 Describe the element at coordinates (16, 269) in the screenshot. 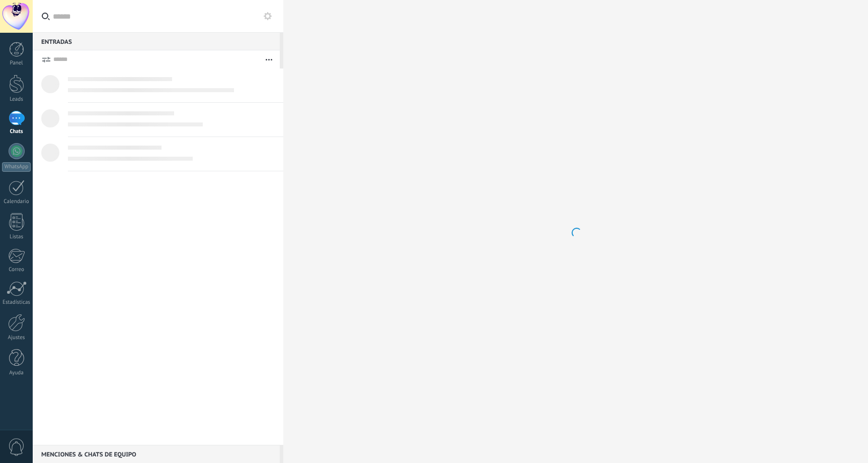

I see `div: Correo` at that location.